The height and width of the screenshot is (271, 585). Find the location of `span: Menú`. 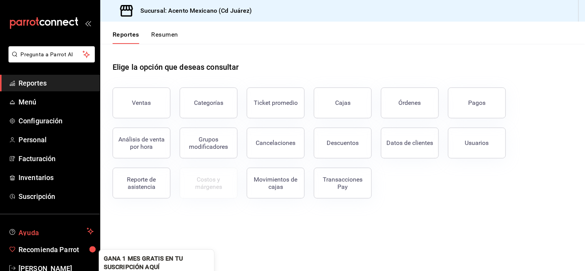

span: Menú is located at coordinates (56, 102).